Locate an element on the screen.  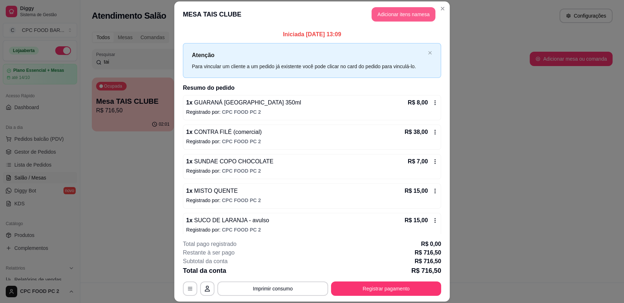
p: Subtotal da conta is located at coordinates (205, 261).